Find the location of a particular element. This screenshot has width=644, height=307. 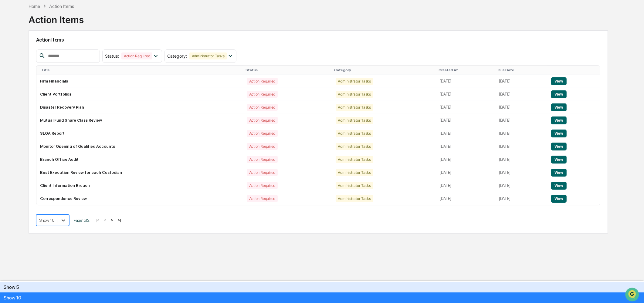

span: Status : is located at coordinates (112, 56).